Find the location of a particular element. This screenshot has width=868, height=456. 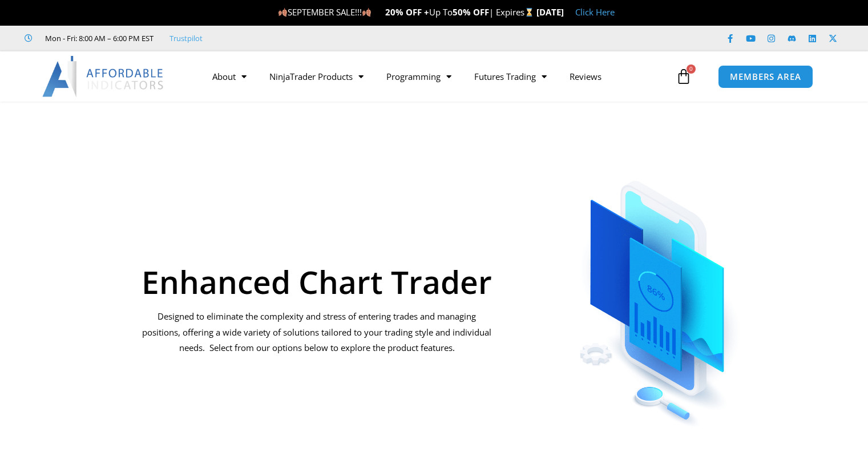

span: SEPTEMBER SALE!!! Up To | Expires is located at coordinates (407, 12).